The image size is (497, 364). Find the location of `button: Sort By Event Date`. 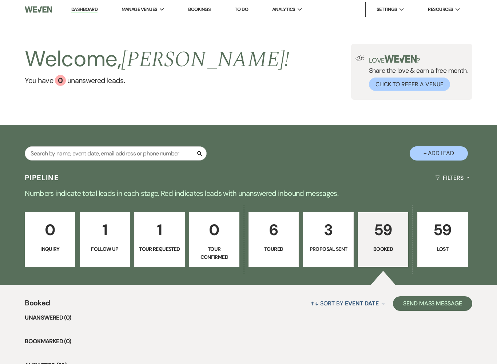

button: Sort By Event Date is located at coordinates (347, 303).